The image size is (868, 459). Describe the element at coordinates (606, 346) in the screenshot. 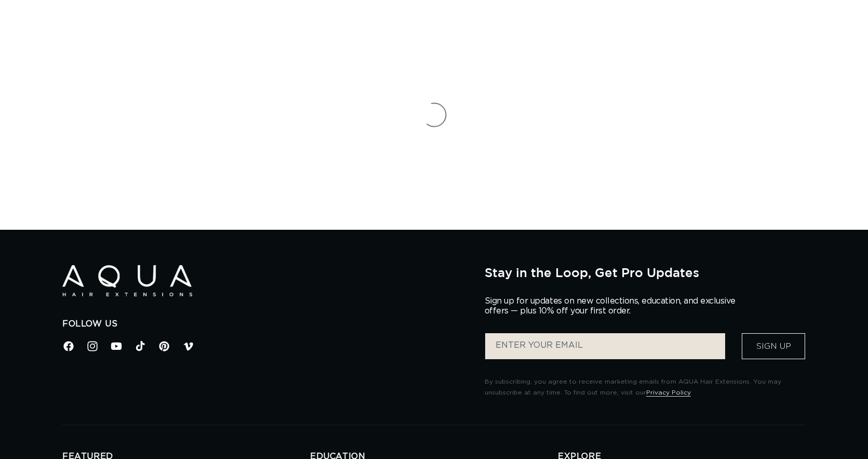

I see `input: ENTER YOUR EMAIL` at that location.